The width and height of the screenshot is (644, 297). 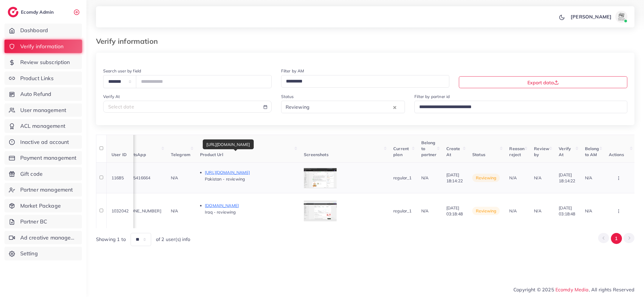 I want to click on span: , All rights Reserved, so click(x=612, y=289).